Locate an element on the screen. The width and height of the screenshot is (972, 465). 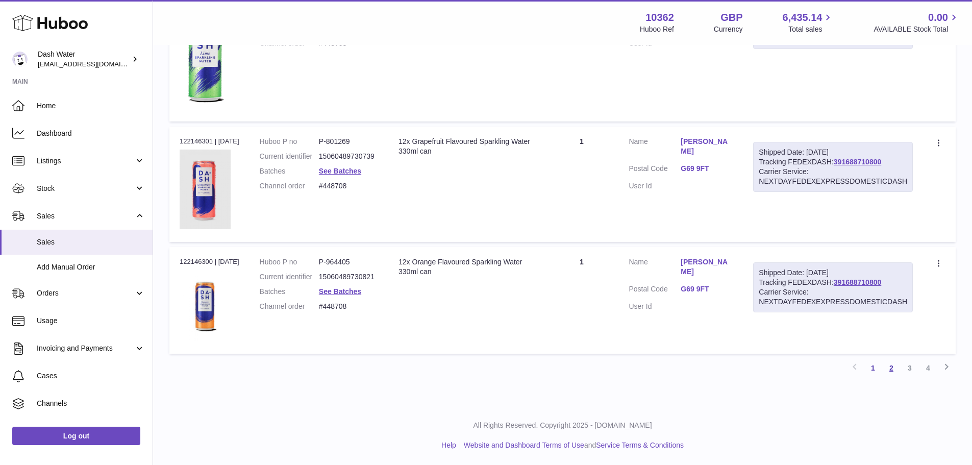
a: Log out is located at coordinates (76, 436).